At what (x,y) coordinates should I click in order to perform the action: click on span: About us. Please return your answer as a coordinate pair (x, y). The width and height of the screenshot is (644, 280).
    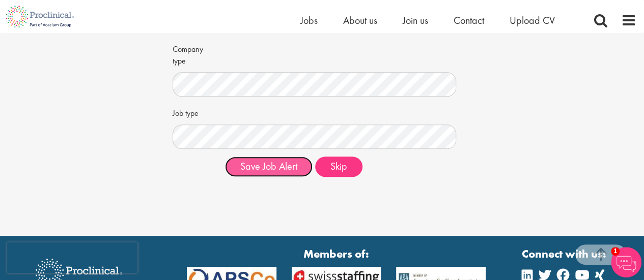
    Looking at the image, I should click on (360, 20).